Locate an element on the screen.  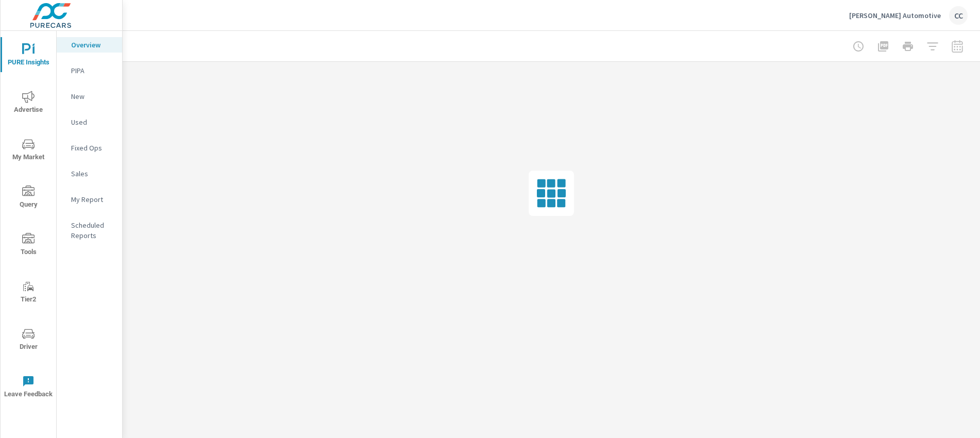
span: Tier2 is located at coordinates (28, 293).